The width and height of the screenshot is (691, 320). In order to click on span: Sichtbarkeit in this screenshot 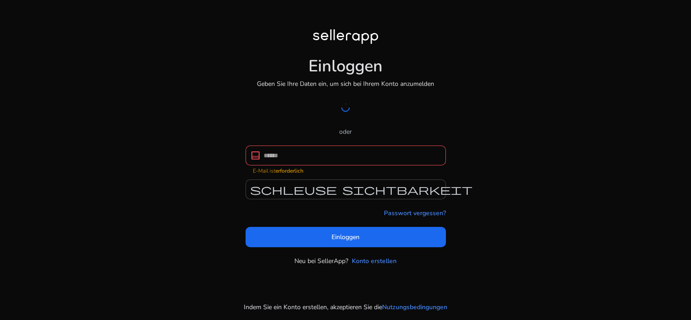, I will do `click(407, 189)`.